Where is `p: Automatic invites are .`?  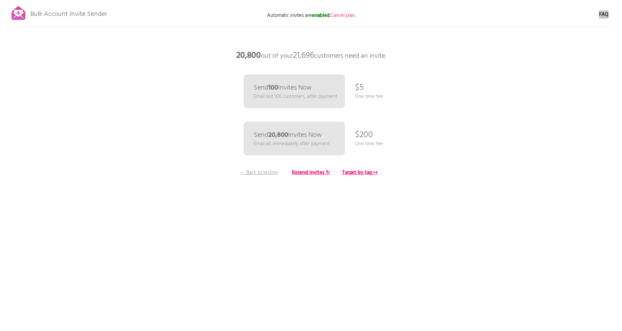
p: Automatic invites are . is located at coordinates (311, 16).